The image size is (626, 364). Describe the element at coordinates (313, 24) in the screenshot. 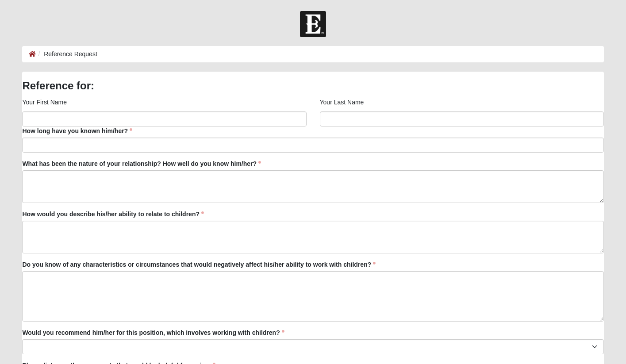

I see `img: Church of Eleven22 Logo` at that location.